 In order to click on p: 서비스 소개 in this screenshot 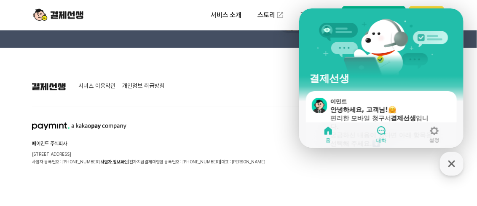, I will do `click(226, 15)`.